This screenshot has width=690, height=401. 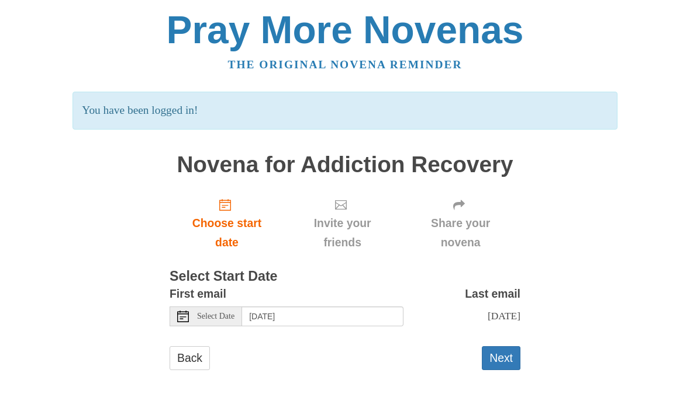 What do you see at coordinates (460, 233) in the screenshot?
I see `span: Share your novena` at bounding box center [460, 233].